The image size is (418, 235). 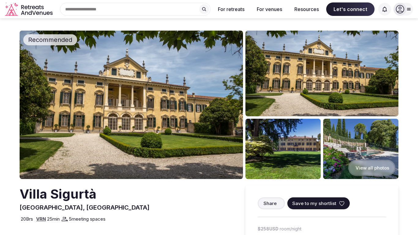 I want to click on svg: Retreats and Venues company logo, so click(x=29, y=9).